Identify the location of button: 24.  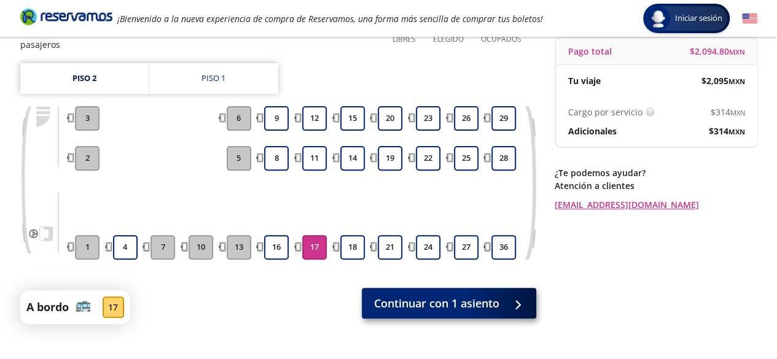
(428, 248).